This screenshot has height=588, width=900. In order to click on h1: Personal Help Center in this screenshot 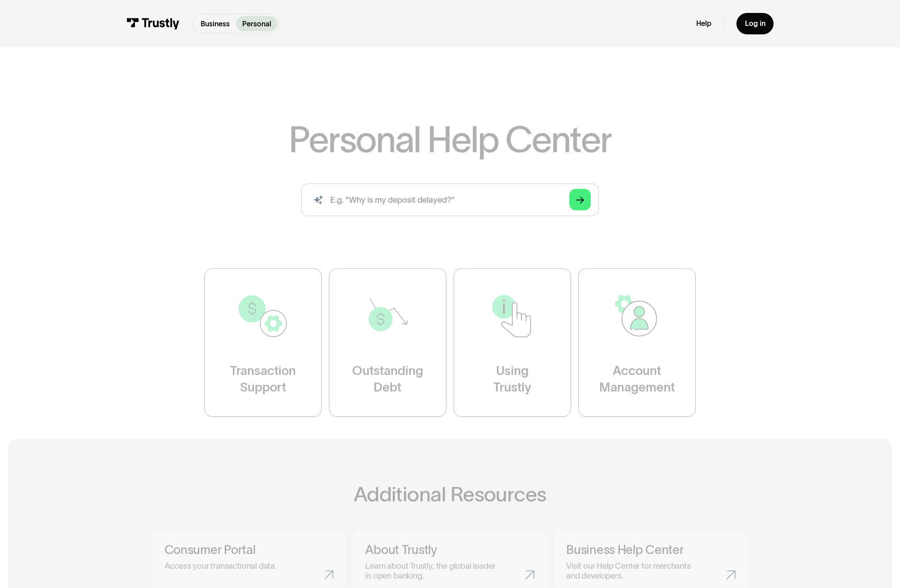, I will do `click(450, 140)`.